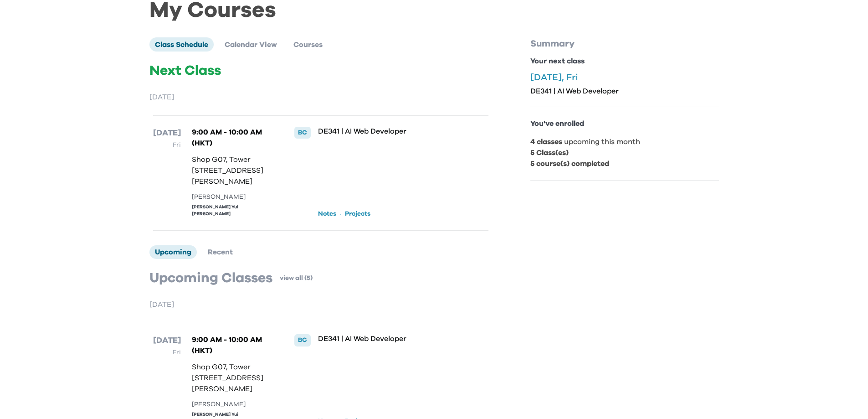  I want to click on a: view all (5), so click(296, 278).